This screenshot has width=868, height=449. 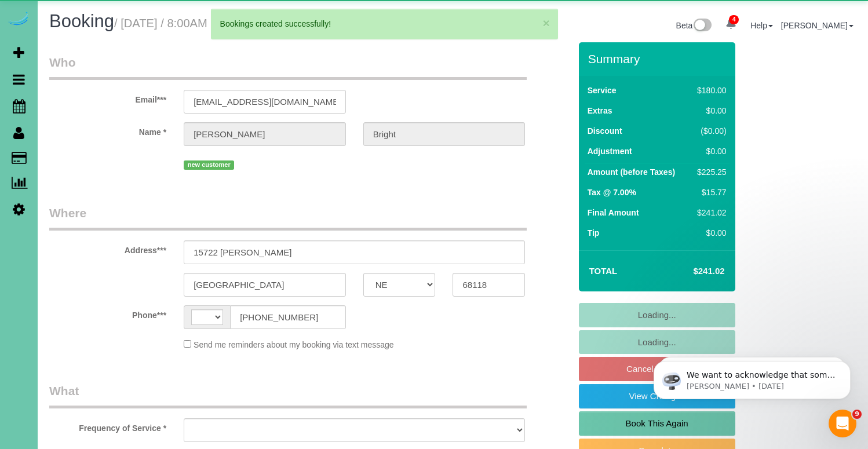 What do you see at coordinates (116, 43) in the screenshot?
I see `div: message notification from Ellie, 1w ago. We want to acknowledge that some users may be experienci...` at bounding box center [116, 43].